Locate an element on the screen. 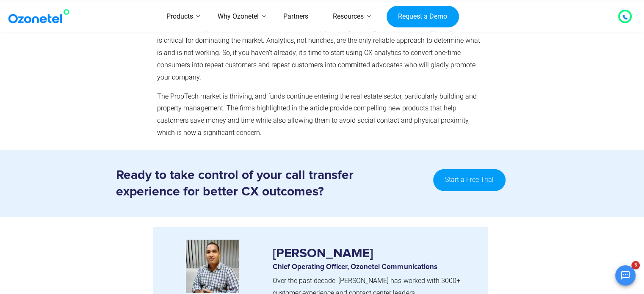 The image size is (644, 294). a: Resources is located at coordinates (348, 16).